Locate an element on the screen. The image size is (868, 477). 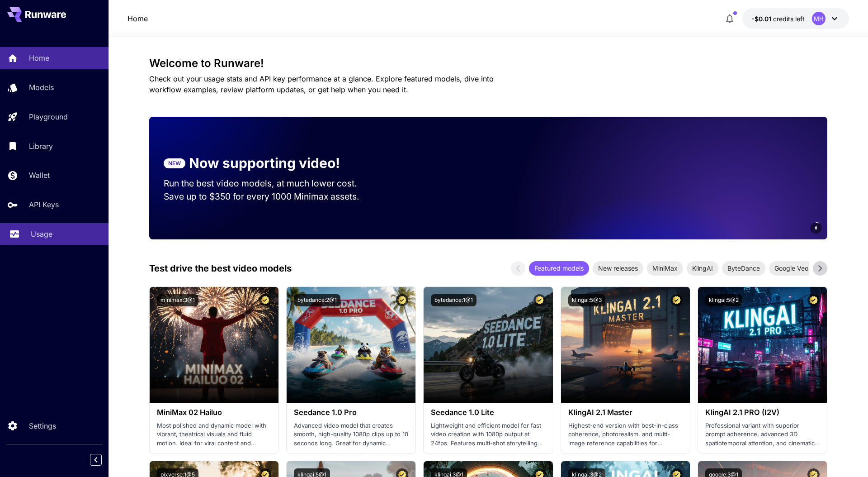
p: Save up to $350 for every 1000 Minimax assets. is located at coordinates (269, 197).